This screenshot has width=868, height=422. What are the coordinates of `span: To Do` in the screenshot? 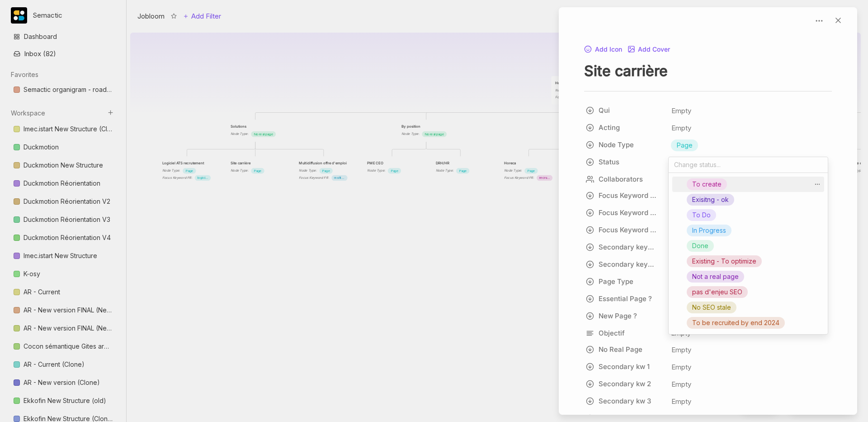 It's located at (701, 215).